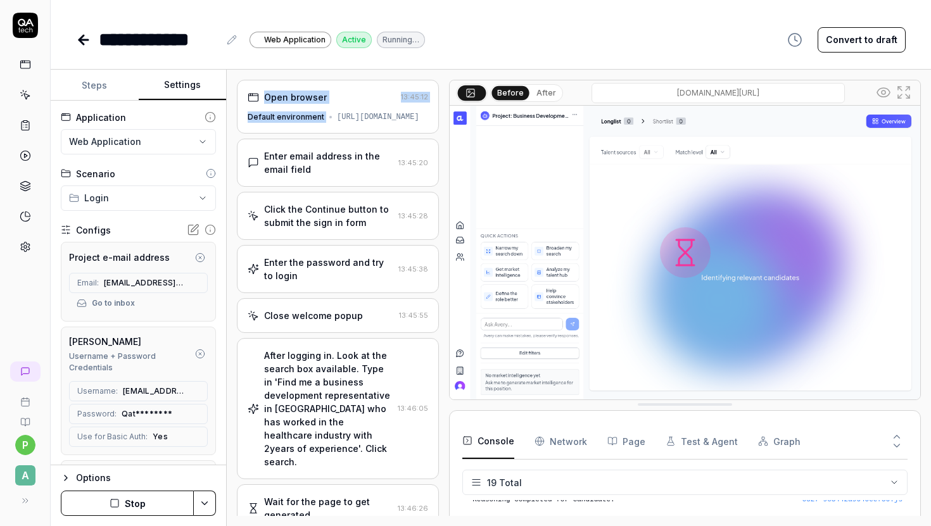  Describe the element at coordinates (413, 216) in the screenshot. I see `time: 13:45:28` at that location.